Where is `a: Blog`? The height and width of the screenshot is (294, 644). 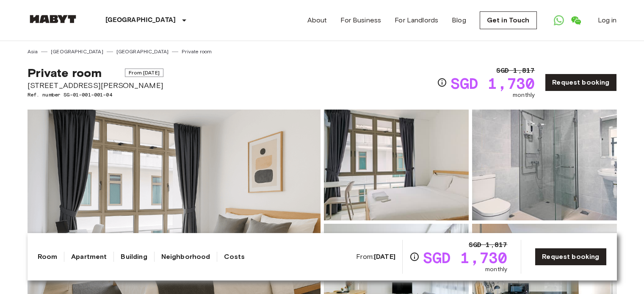
a: Blog is located at coordinates (459, 20).